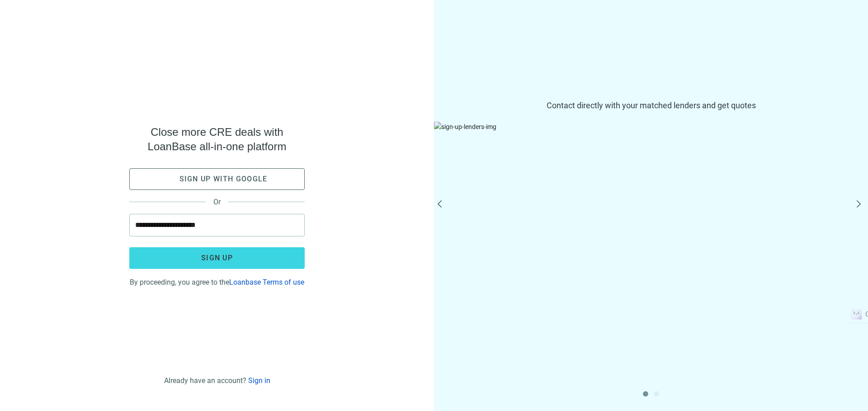  Describe the element at coordinates (645, 394) in the screenshot. I see `button: 1` at that location.